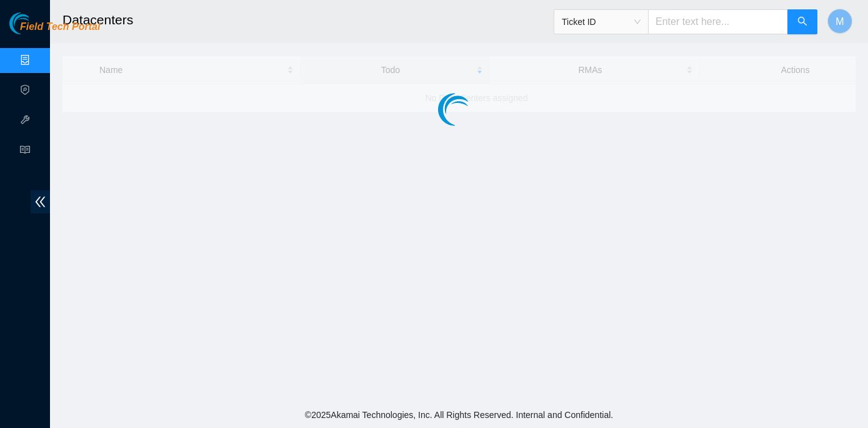 This screenshot has height=428, width=868. I want to click on button: search, so click(802, 22).